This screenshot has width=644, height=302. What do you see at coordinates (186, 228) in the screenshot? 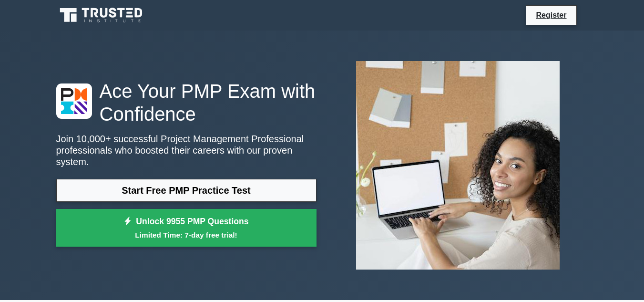
I see `a: Unlock 9955 PMP QuestionsLimited Time: 7-day free trial!` at bounding box center [186, 228].